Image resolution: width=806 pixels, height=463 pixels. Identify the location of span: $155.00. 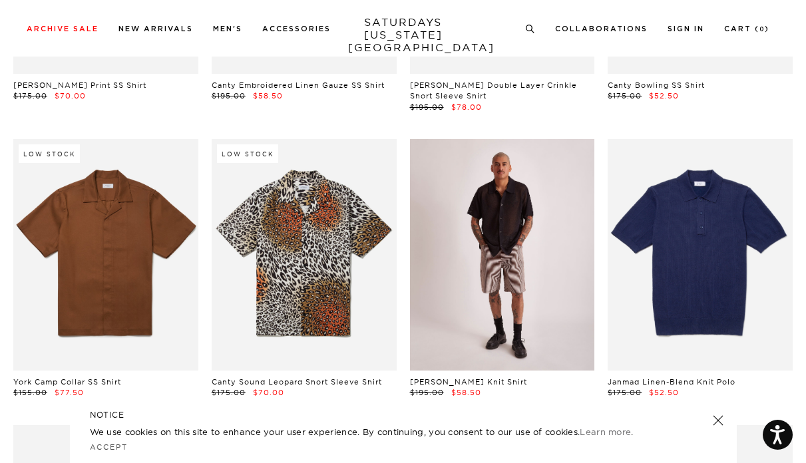
(30, 393).